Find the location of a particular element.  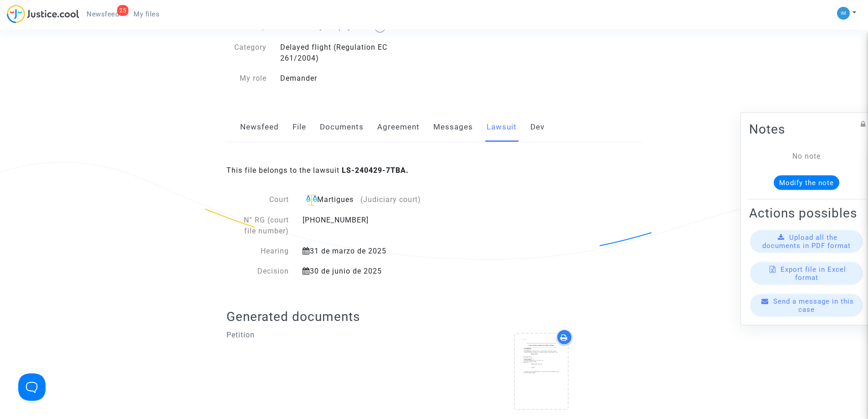

span: Send a message in this case is located at coordinates (814, 305).